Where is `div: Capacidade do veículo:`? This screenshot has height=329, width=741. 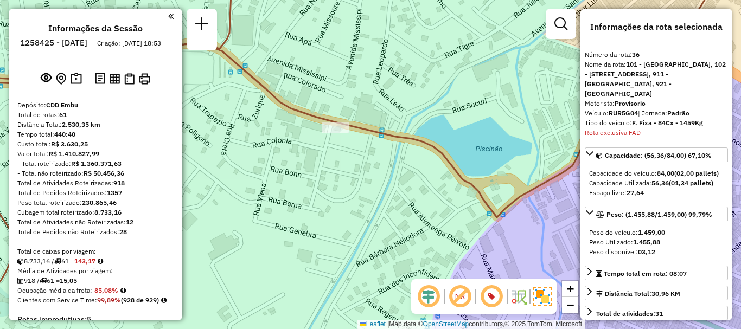
div: Capacidade do veículo: is located at coordinates (656, 174).